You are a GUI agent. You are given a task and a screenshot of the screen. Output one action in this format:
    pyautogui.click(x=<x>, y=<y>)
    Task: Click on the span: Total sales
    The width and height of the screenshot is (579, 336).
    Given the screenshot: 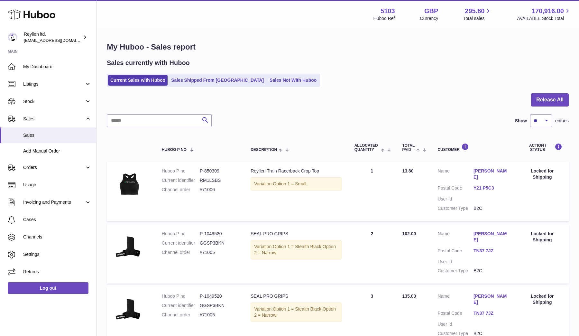 What is the action you would take?
    pyautogui.click(x=478, y=18)
    